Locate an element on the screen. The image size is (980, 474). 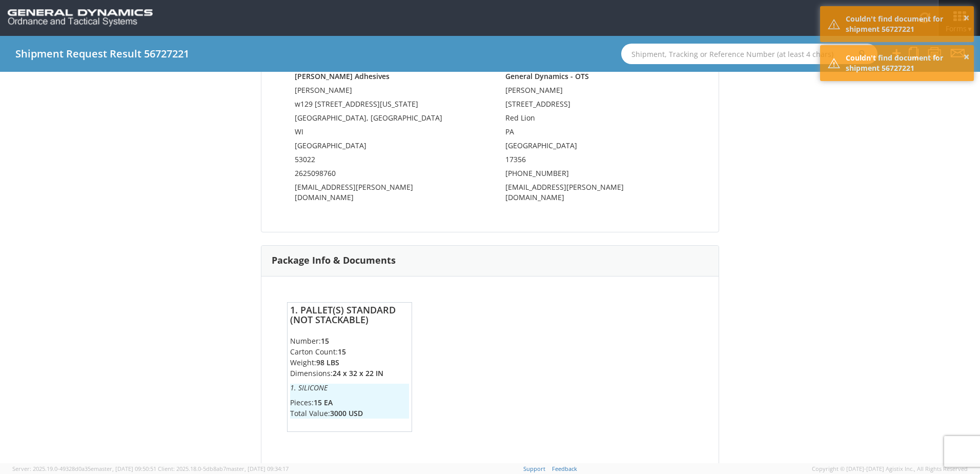
span: Client: 2025.18.0-5db8ab7 is located at coordinates (223, 468).